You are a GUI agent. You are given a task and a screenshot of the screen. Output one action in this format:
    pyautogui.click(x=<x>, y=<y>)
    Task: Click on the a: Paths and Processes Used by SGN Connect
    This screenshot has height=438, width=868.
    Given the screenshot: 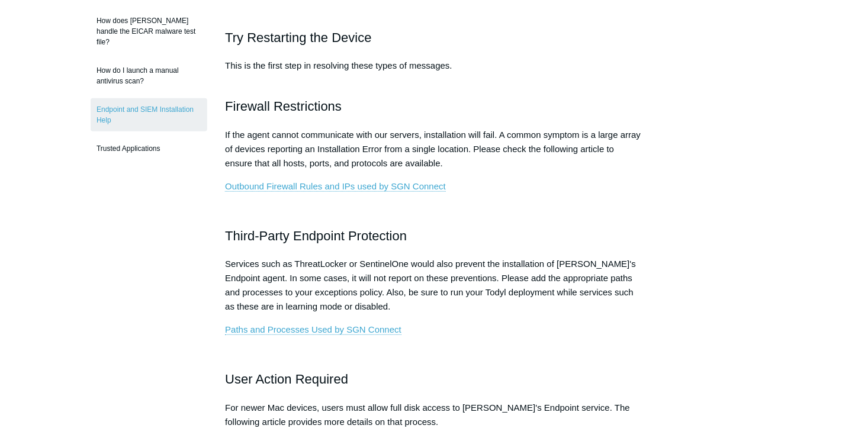 What is the action you would take?
    pyautogui.click(x=313, y=330)
    